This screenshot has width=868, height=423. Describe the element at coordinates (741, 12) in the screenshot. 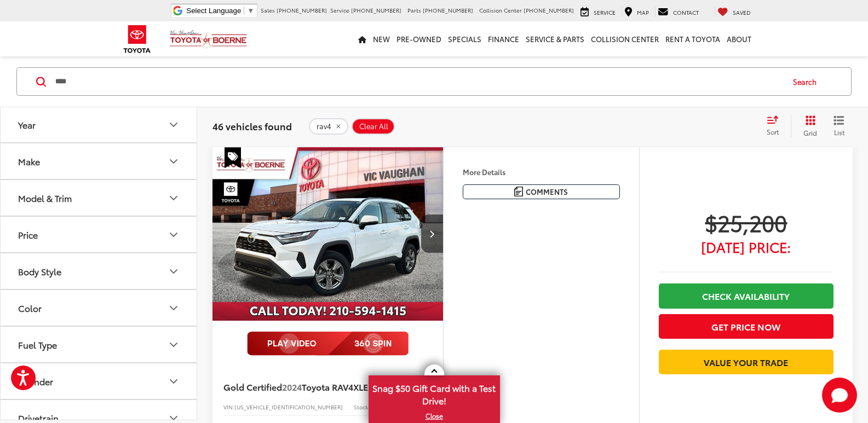

I see `span: Saved` at that location.